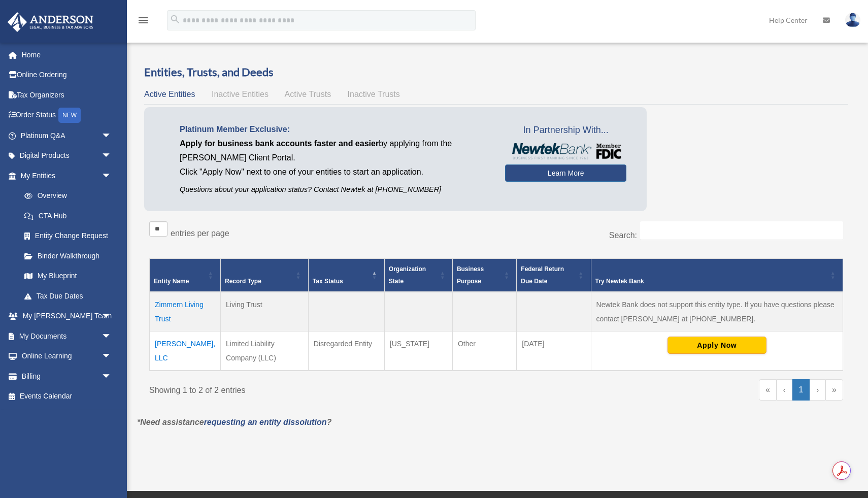 The image size is (868, 498). I want to click on h3: Entities, Trusts, and Deeds, so click(496, 72).